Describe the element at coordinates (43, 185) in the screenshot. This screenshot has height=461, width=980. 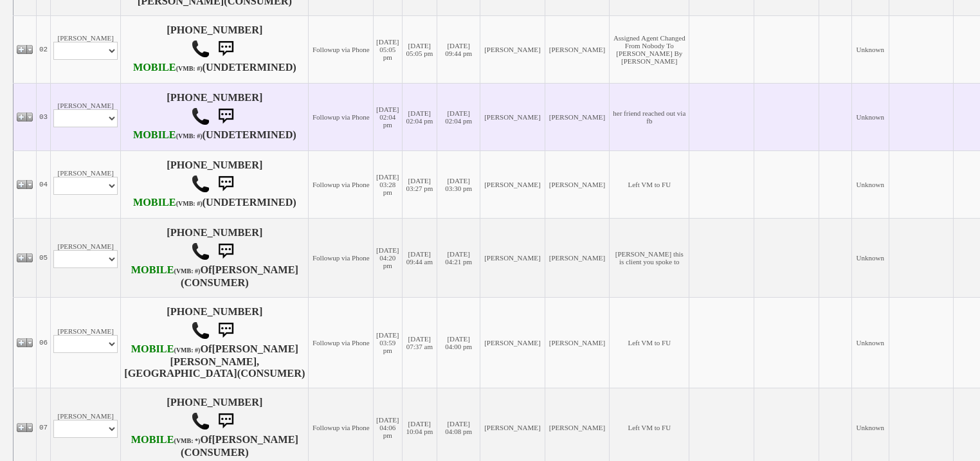
I see `td: 04` at that location.